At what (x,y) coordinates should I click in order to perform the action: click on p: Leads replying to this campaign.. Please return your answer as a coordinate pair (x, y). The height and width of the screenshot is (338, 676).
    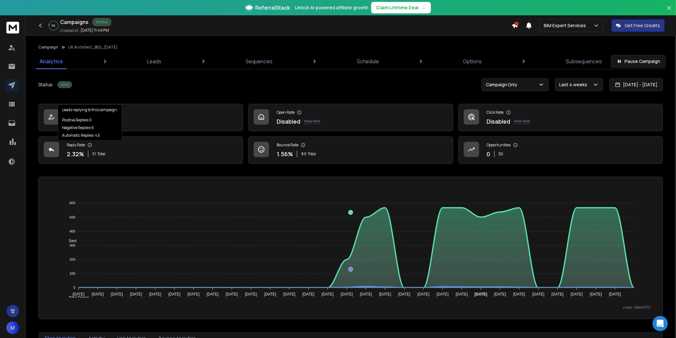
    Looking at the image, I should click on (90, 110).